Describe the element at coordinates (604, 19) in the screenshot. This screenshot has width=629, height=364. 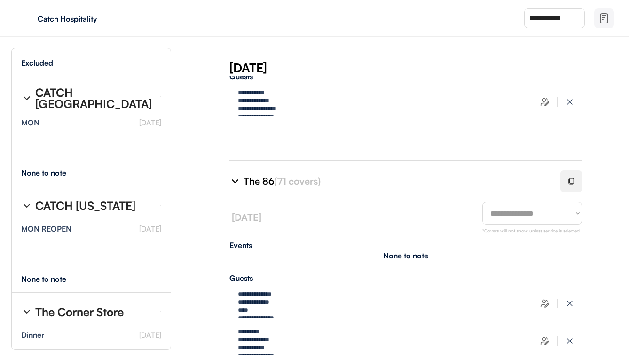
I see `img: file-02.svg` at that location.